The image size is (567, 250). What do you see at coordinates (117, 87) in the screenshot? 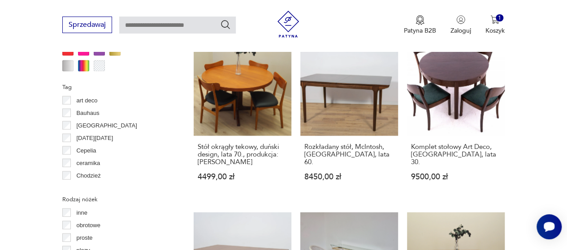
I see `p: Tag` at bounding box center [117, 87].